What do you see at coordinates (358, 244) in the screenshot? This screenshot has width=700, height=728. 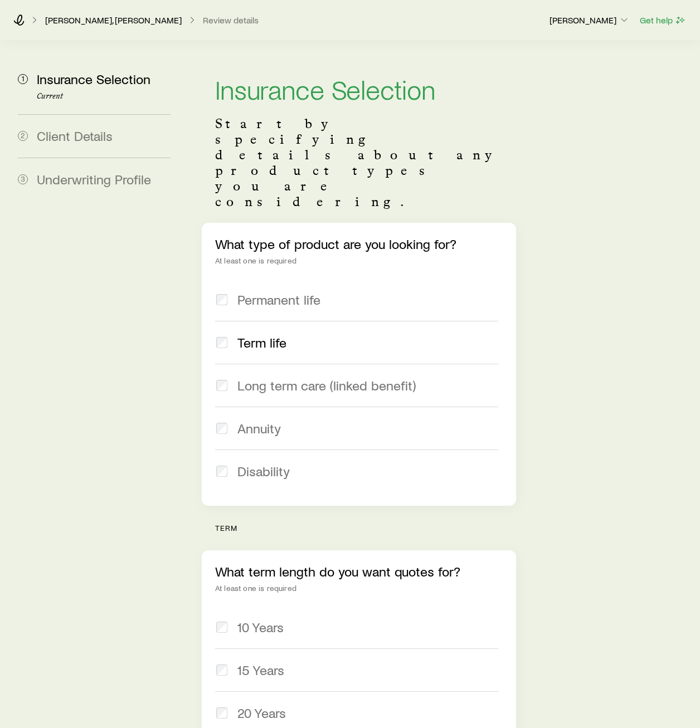 I see `p: What type of product are you looking for?` at bounding box center [358, 244].